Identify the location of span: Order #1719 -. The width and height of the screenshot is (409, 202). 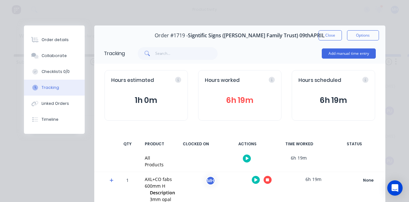
(171, 35).